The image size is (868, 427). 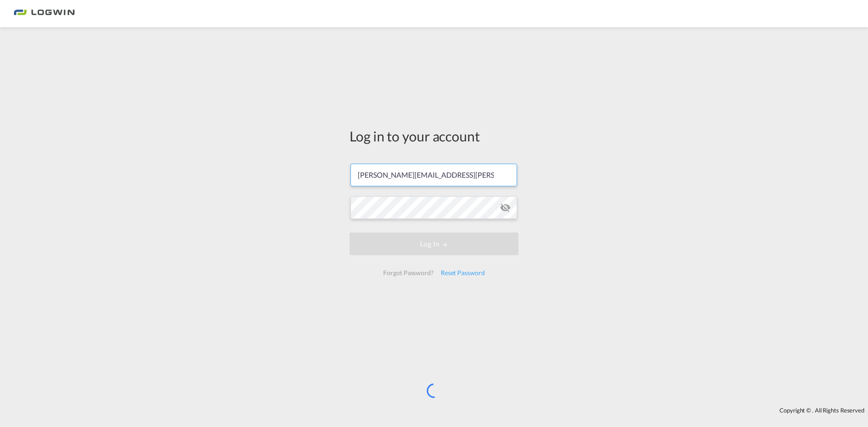 I want to click on button: LOGIN, so click(x=434, y=244).